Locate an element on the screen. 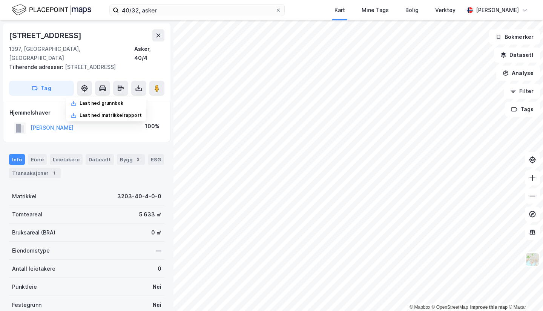  div: Matrikkel is located at coordinates (24, 196).